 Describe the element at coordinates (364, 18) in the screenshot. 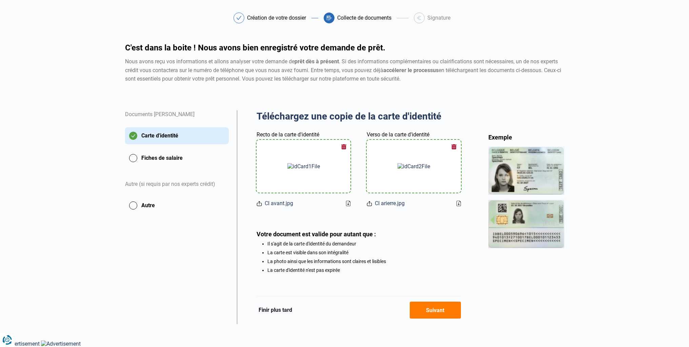

I see `div: Collecte de documents` at that location.